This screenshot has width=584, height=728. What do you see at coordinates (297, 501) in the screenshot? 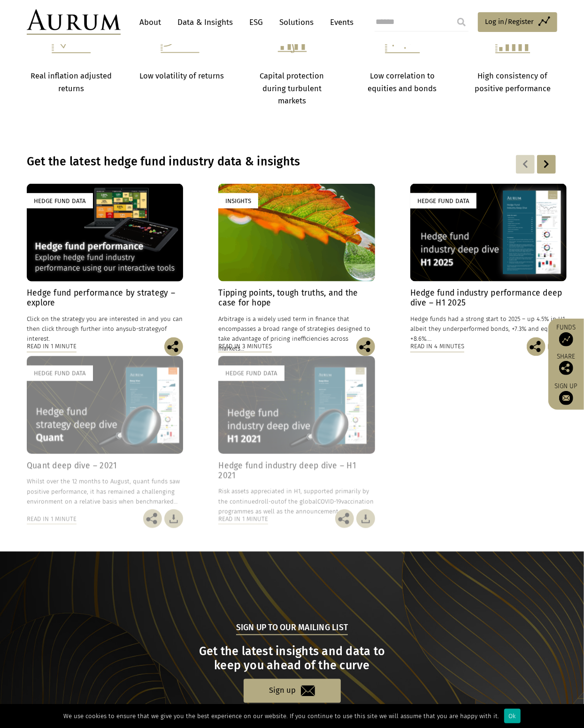
I see `p: Risk assets appreciated in H1, supported primarily by the continued of the global vaccination pro...` at bounding box center [297, 501].